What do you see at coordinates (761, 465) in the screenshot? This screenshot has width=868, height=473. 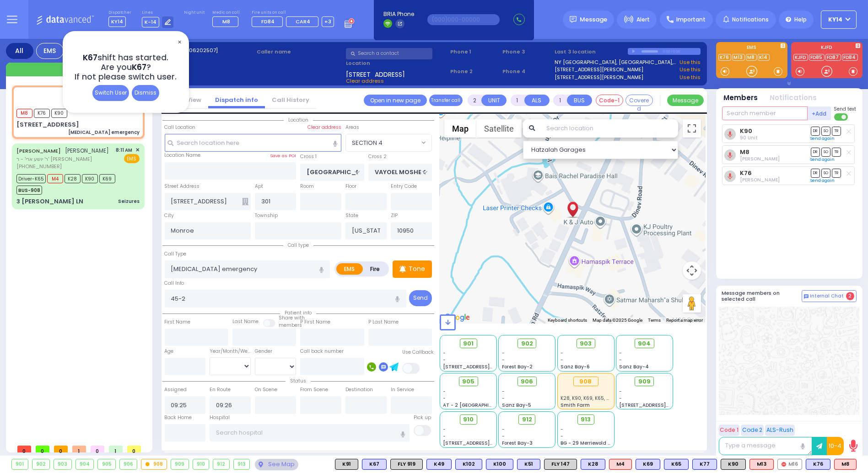 I see `div: M13` at bounding box center [761, 465].